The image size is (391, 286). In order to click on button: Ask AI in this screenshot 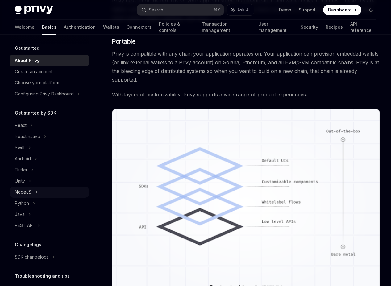, I will do `click(240, 10)`.